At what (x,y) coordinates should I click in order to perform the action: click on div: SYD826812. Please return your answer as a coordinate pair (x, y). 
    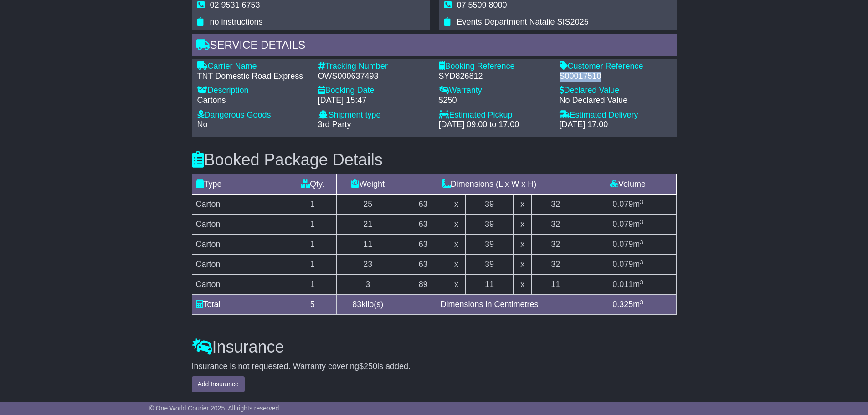
    Looking at the image, I should click on (494, 77).